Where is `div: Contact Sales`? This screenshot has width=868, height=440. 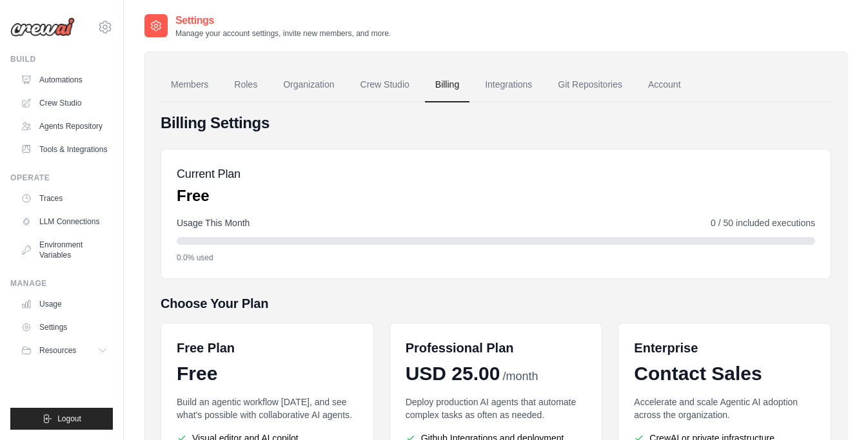 div: Contact Sales is located at coordinates (724, 373).